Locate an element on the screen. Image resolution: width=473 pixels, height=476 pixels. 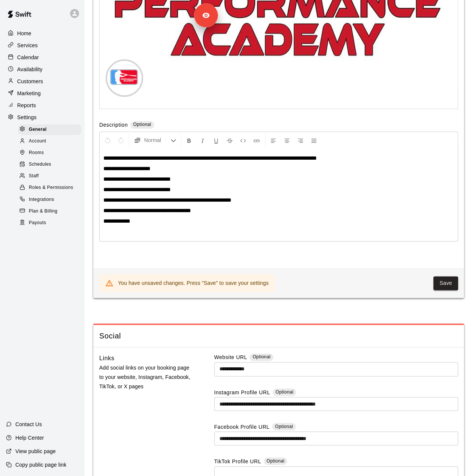
div: Availability is located at coordinates (42, 69).